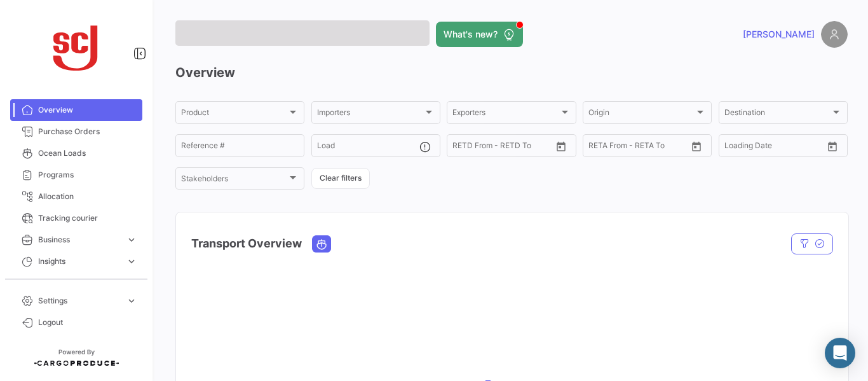  I want to click on span: Settings, so click(80, 301).